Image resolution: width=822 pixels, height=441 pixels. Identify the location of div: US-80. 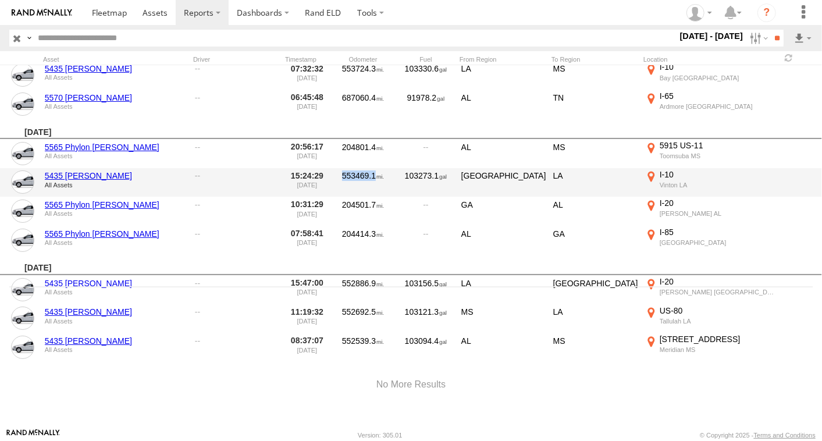
(718, 311).